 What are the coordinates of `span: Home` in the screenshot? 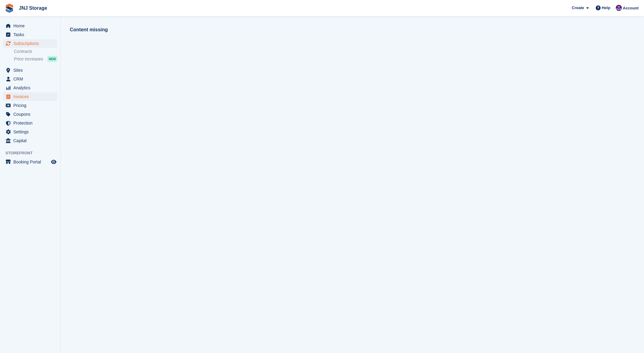 It's located at (32, 26).